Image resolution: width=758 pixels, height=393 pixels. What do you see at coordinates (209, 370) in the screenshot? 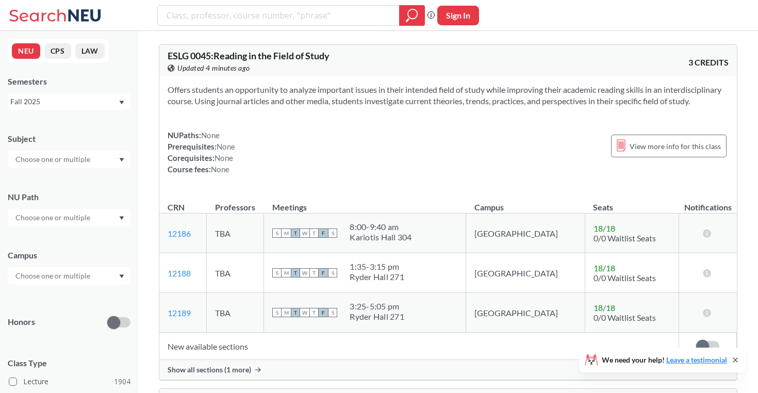
I see `span: Show all sections (1 more)` at bounding box center [209, 370].